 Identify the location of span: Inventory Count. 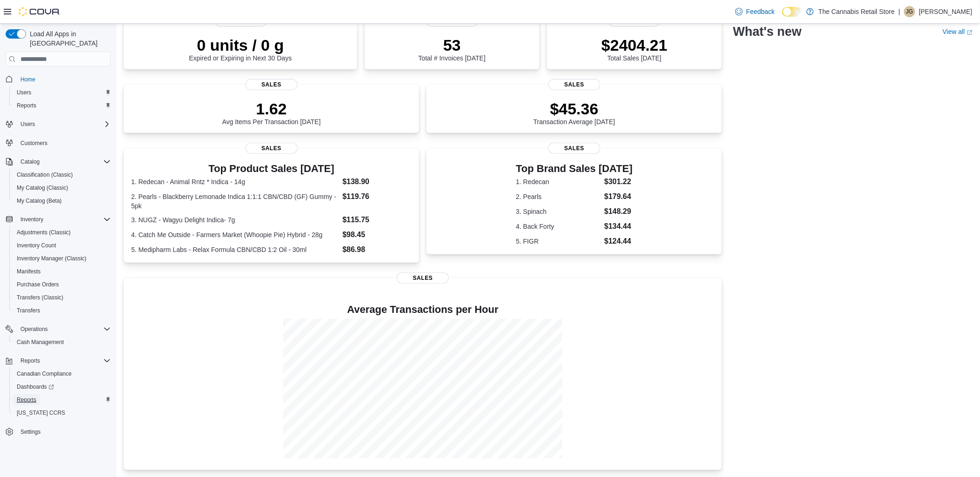
(61, 246).